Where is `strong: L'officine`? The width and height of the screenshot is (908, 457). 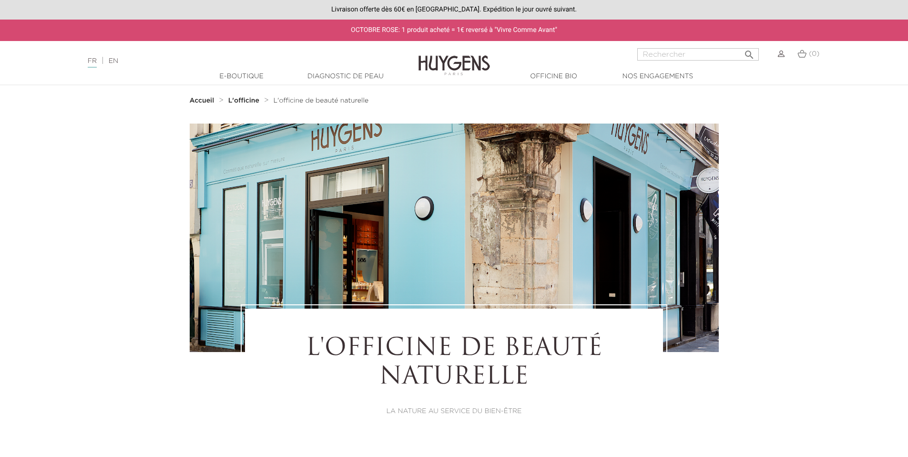
strong: L'officine is located at coordinates (244, 101).